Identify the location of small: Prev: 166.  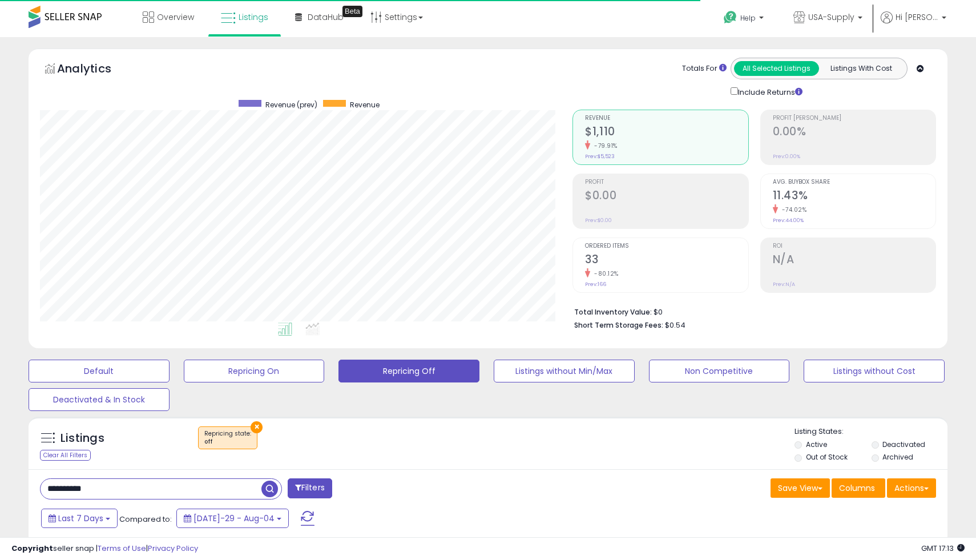
(596, 284).